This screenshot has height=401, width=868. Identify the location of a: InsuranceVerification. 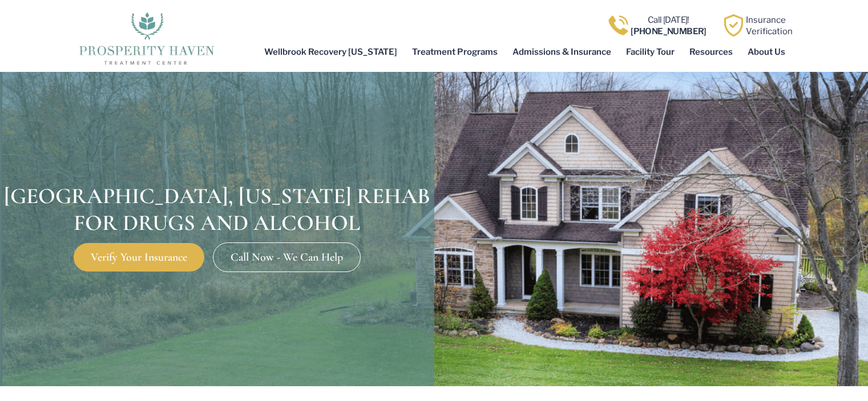
(769, 26).